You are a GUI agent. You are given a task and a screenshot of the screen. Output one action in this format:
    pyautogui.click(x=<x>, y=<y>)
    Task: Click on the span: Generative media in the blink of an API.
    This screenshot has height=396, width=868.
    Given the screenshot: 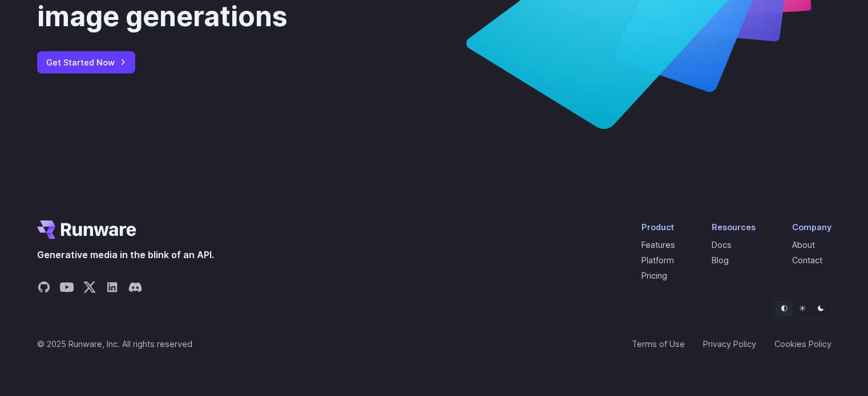 What is the action you would take?
    pyautogui.click(x=125, y=256)
    